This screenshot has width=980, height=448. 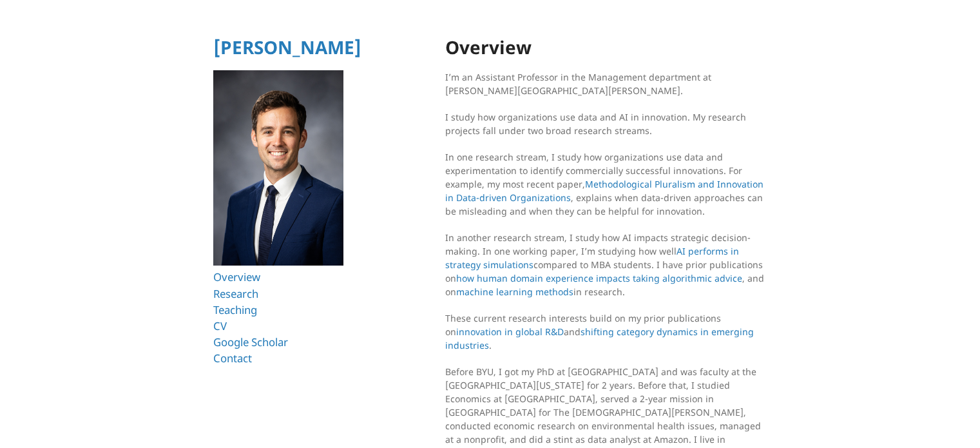 I want to click on a: machine learning methods, so click(x=515, y=291).